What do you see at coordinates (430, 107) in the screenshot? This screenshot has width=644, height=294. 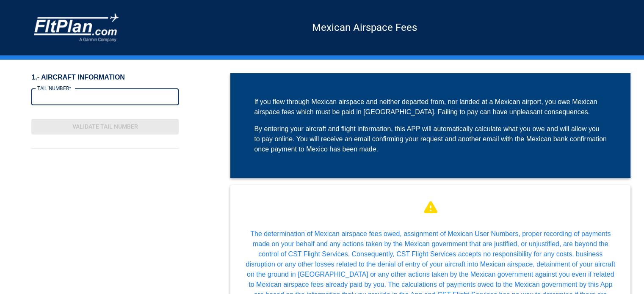 I see `div: If you flew through Mexican airspace and neither departed from, nor landed at a Mexican airport, ...` at bounding box center [430, 107].